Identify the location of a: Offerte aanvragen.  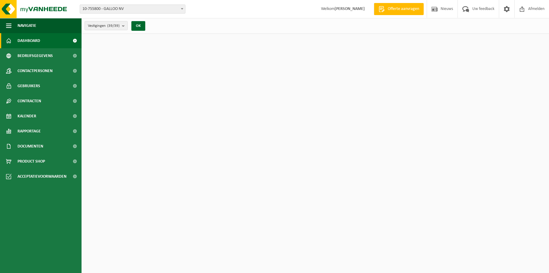
(399, 9).